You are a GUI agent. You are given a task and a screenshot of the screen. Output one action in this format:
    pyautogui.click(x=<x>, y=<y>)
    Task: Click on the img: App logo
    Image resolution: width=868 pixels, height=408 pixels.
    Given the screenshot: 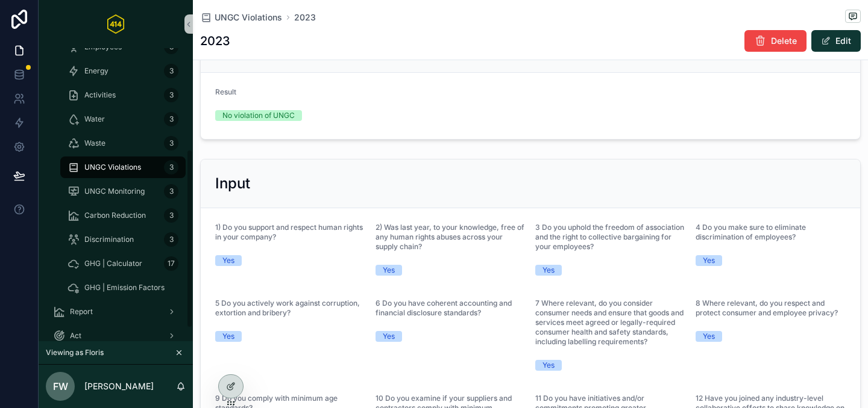 What is the action you would take?
    pyautogui.click(x=116, y=24)
    